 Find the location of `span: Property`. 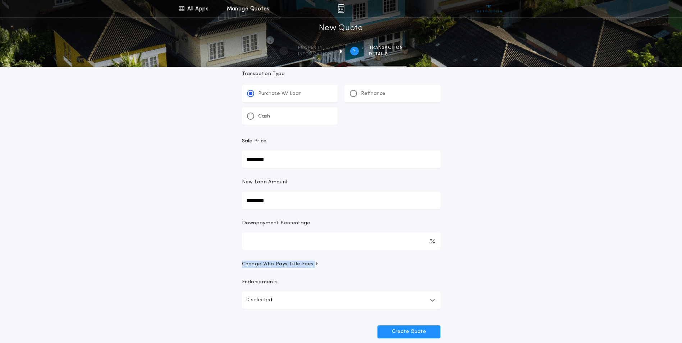

span: Property is located at coordinates (314, 48).